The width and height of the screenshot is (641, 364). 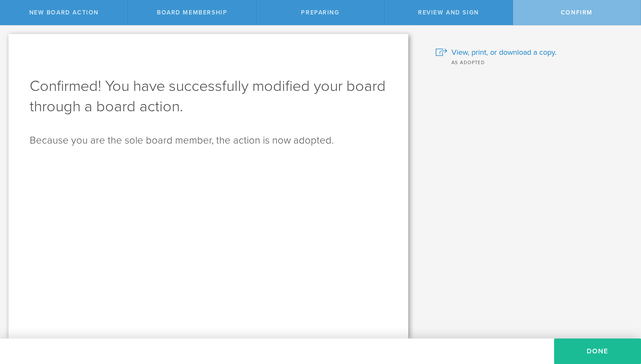 I want to click on h1: Confirmed! You have successfully modified your board through a board action., so click(x=208, y=96).